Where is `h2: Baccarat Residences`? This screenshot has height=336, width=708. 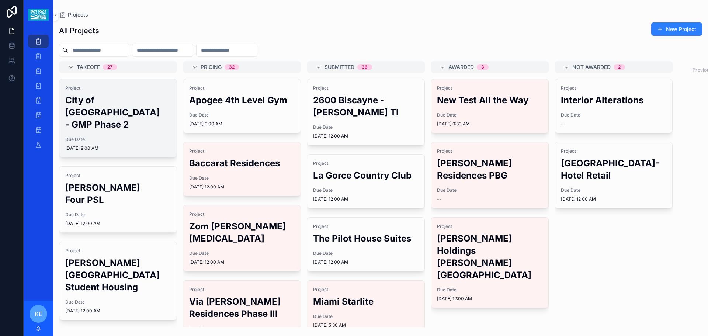 h2: Baccarat Residences is located at coordinates (242, 163).